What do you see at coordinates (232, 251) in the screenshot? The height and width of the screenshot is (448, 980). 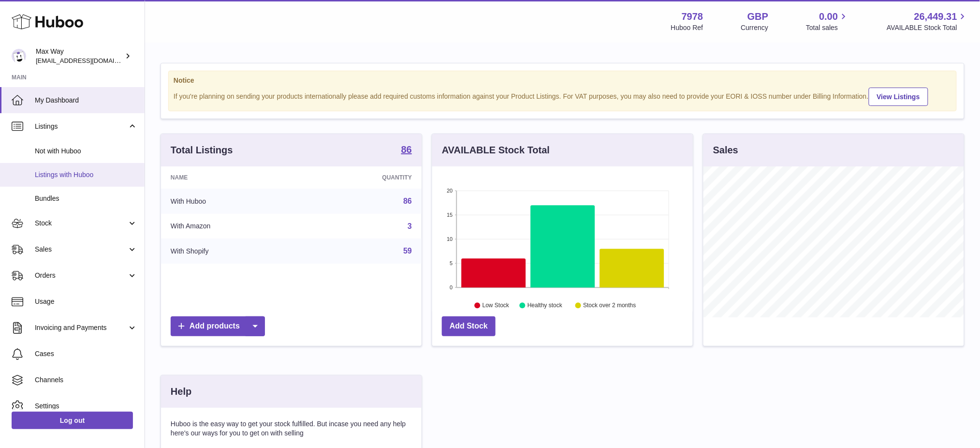 I see `td: With Shopify` at bounding box center [232, 251].